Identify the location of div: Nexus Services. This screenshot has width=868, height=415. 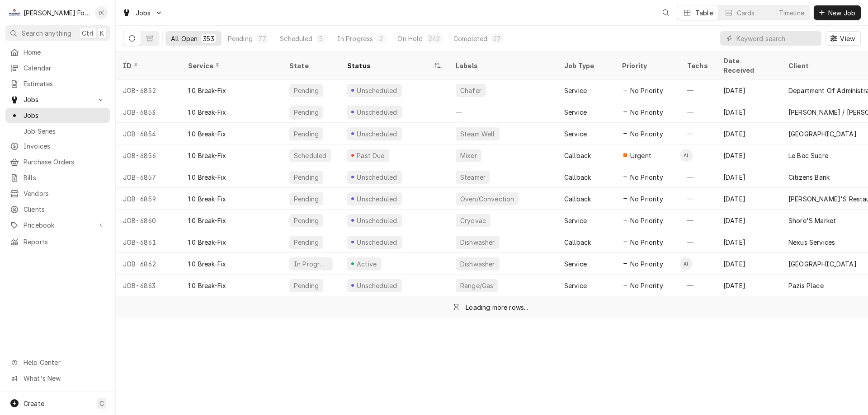
(811, 242).